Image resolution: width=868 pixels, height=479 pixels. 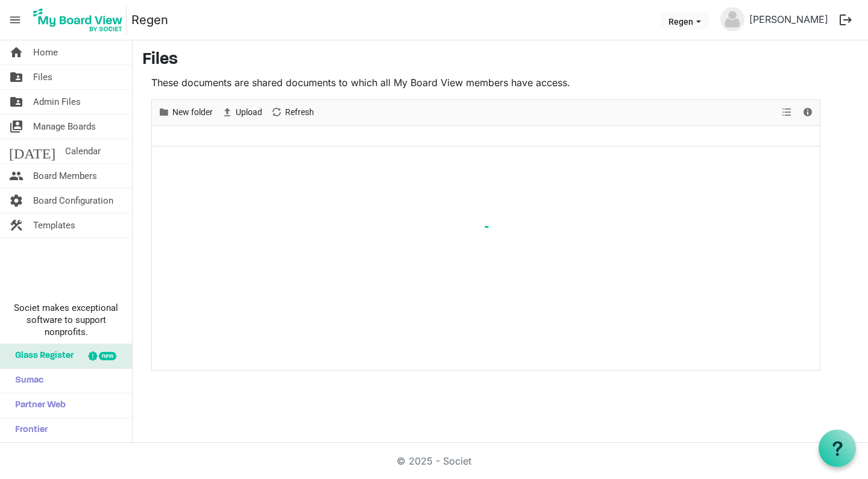 What do you see at coordinates (80, 20) in the screenshot?
I see `a: My Board View Logo` at bounding box center [80, 20].